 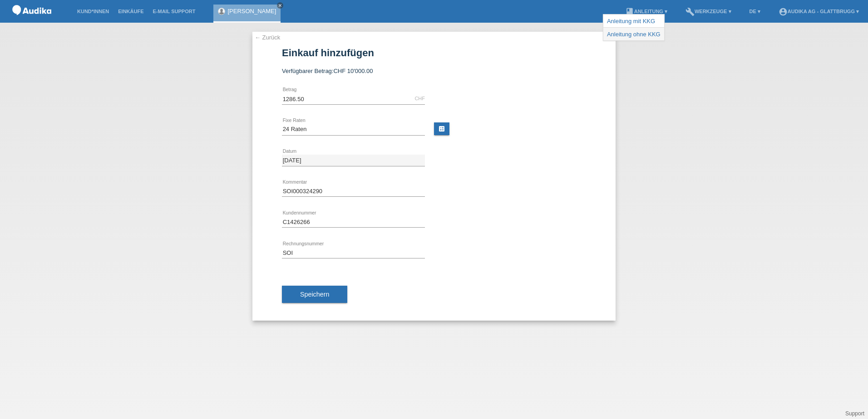 What do you see at coordinates (280, 5) in the screenshot?
I see `i: close` at bounding box center [280, 5].